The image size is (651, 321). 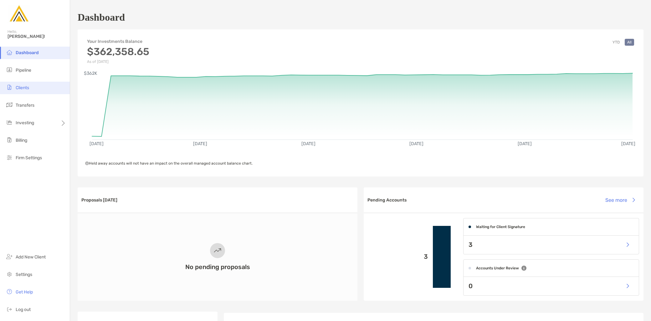 I want to click on span: Held away accounts will not have an impact on the overall managed account balance chart., so click(x=169, y=163).